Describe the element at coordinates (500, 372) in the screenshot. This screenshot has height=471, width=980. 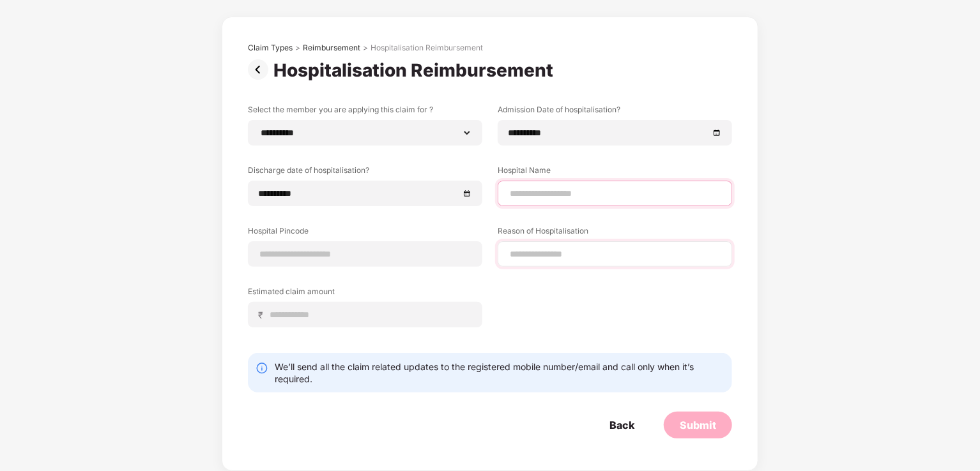
I see `div: We’ll send all the claim related updates to the registered mobile number/email and call only when...` at that location.